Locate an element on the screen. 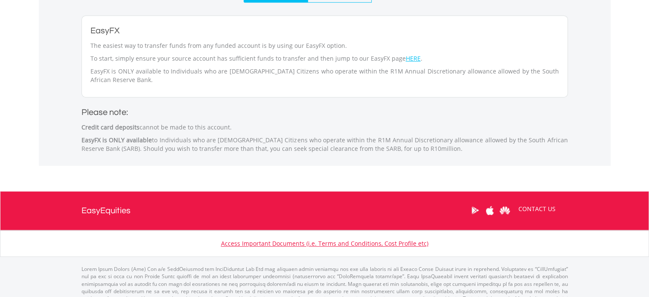  a: Huawei is located at coordinates (505, 210).